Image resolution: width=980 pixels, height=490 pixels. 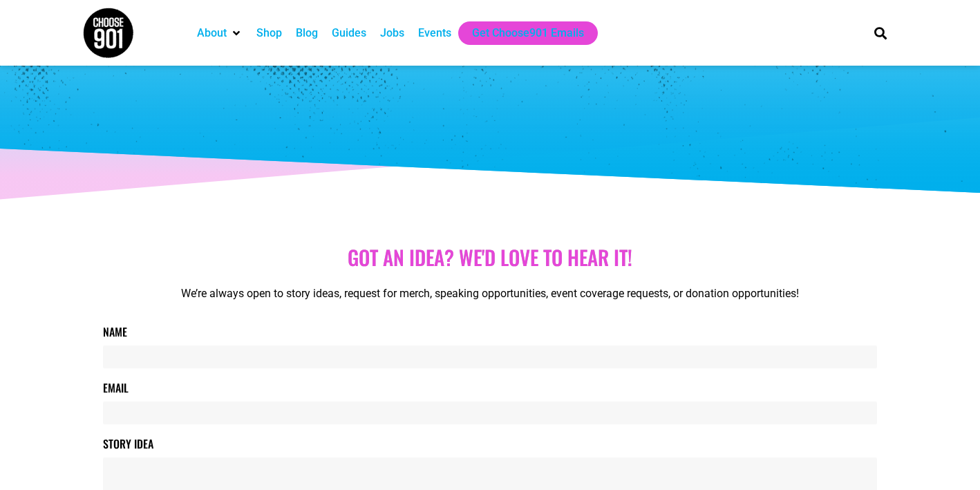 I want to click on a: Shop, so click(x=269, y=33).